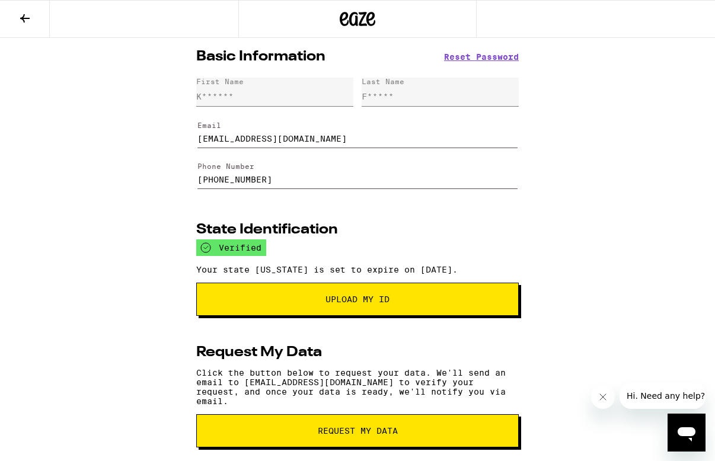 This screenshot has height=461, width=715. I want to click on h2: Basic Information, so click(261, 57).